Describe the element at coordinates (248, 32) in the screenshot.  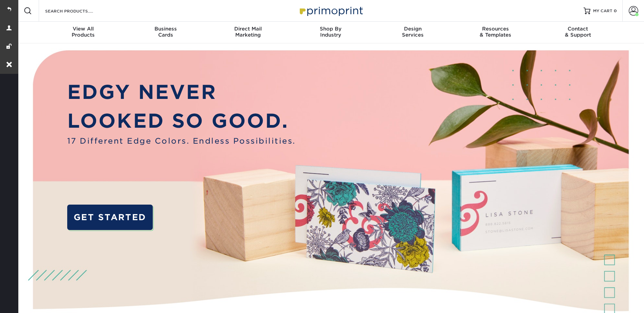
I see `div: Marketing` at that location.